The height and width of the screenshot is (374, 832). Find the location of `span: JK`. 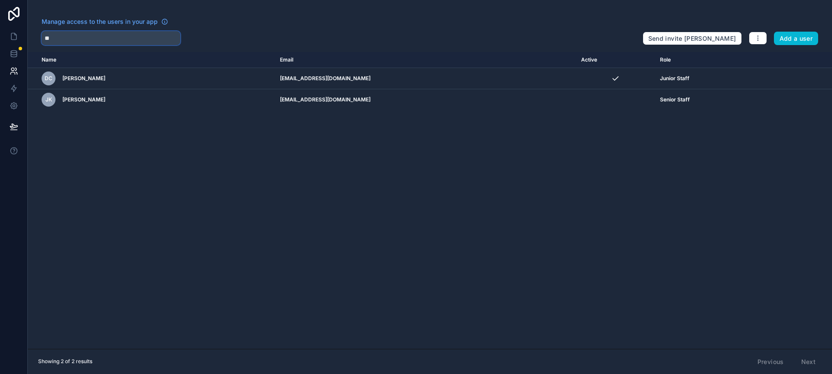

span: JK is located at coordinates (49, 100).